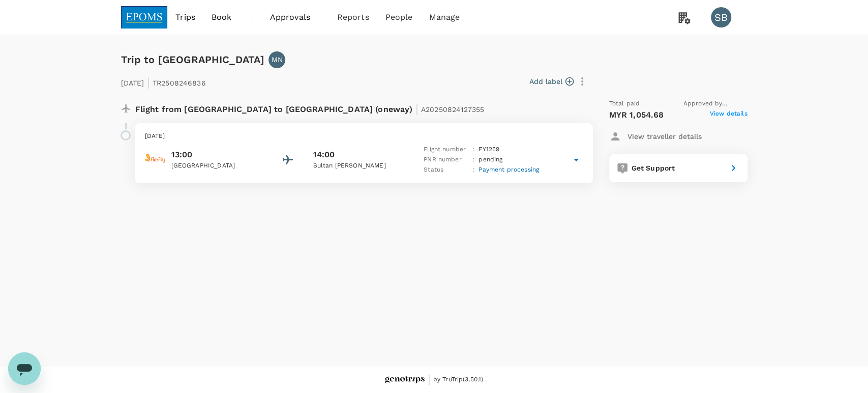 The height and width of the screenshot is (393, 868). I want to click on p: View traveller details, so click(665, 136).